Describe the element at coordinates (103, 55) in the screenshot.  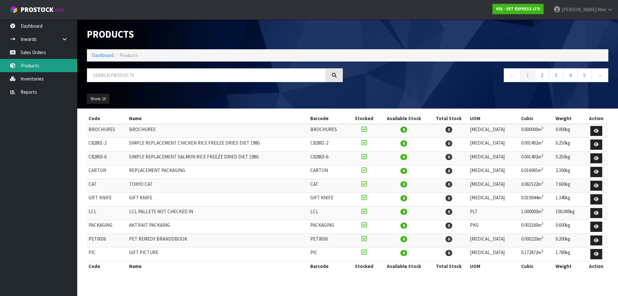
I see `a: Dashboard` at that location.